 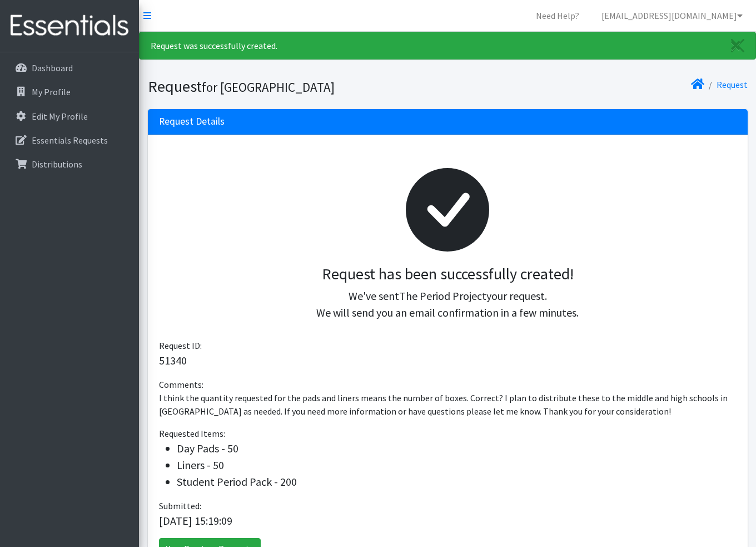 I want to click on span: Request ID:, so click(x=180, y=346).